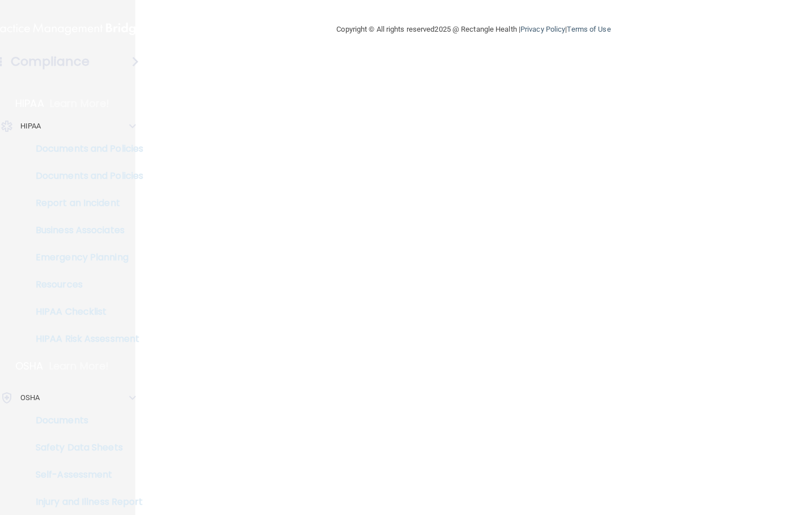  I want to click on p: Injury and Illness Report, so click(85, 502).